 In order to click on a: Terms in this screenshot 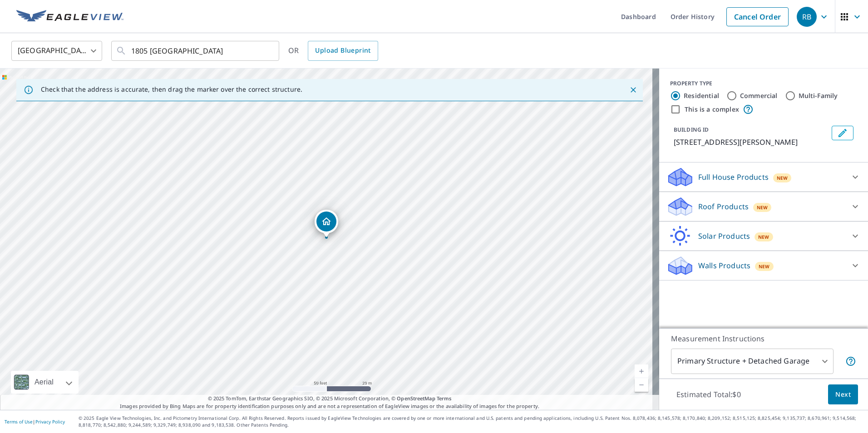, I will do `click(444, 398)`.